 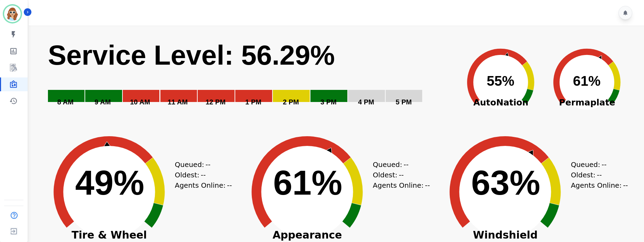 What do you see at coordinates (110, 182) in the screenshot?
I see `text: 49%` at bounding box center [110, 182].